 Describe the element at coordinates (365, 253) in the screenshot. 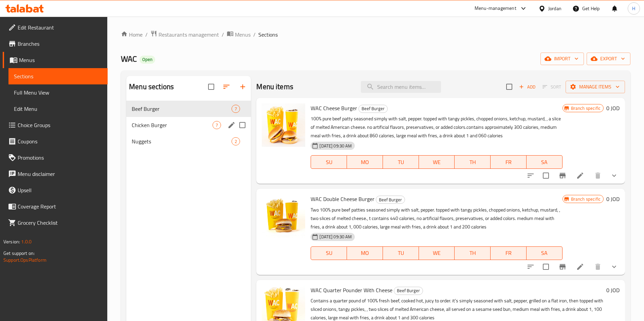

I see `button: MO` at that location.